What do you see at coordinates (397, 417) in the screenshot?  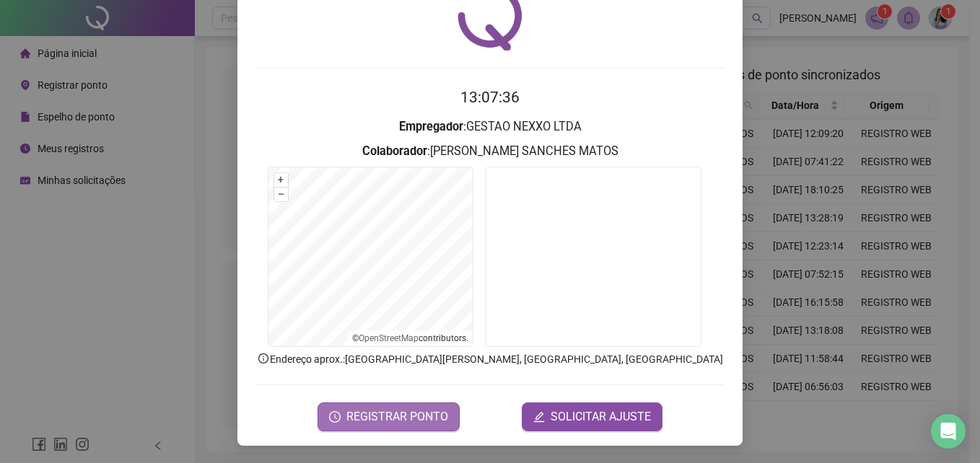 I see `span: REGISTRAR PONTO` at bounding box center [397, 417].